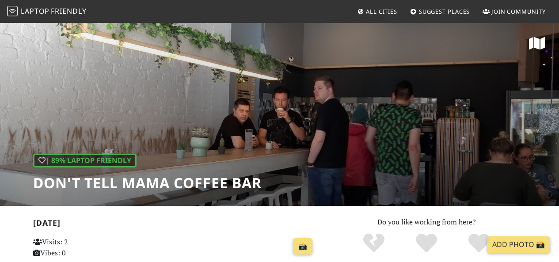 The width and height of the screenshot is (559, 262). I want to click on a: Suggest Places, so click(440, 11).